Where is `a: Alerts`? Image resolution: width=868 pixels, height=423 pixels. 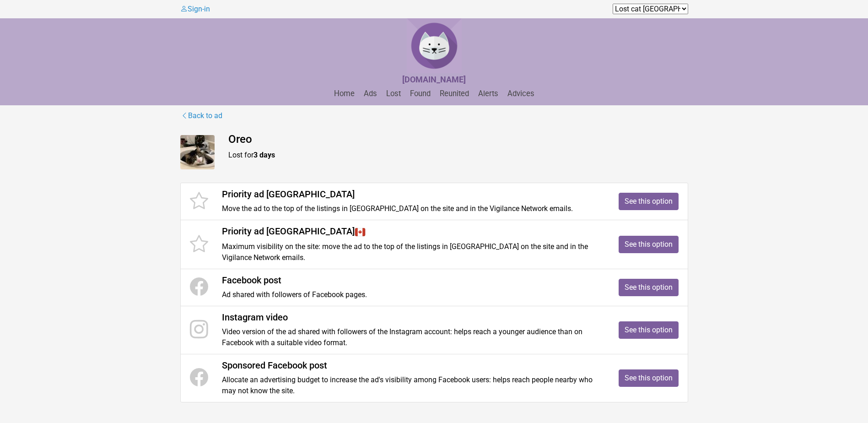 a: Alerts is located at coordinates (488, 93).